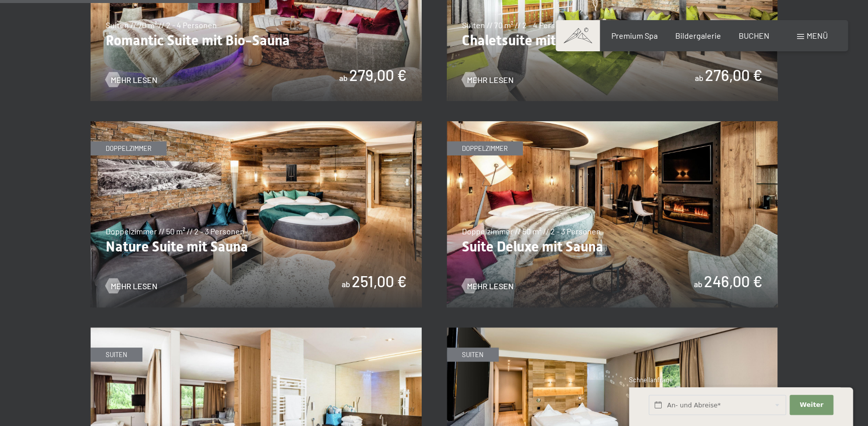  What do you see at coordinates (811, 405) in the screenshot?
I see `button: Weiter` at bounding box center [811, 405].